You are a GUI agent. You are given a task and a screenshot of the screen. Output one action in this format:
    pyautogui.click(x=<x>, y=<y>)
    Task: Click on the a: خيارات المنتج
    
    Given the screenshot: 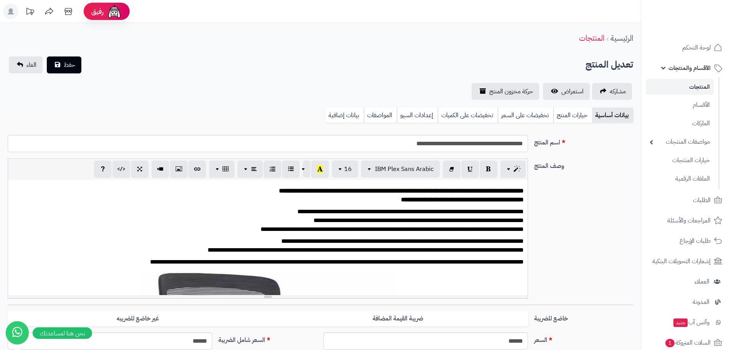 What is the action you would take?
    pyautogui.click(x=573, y=115)
    